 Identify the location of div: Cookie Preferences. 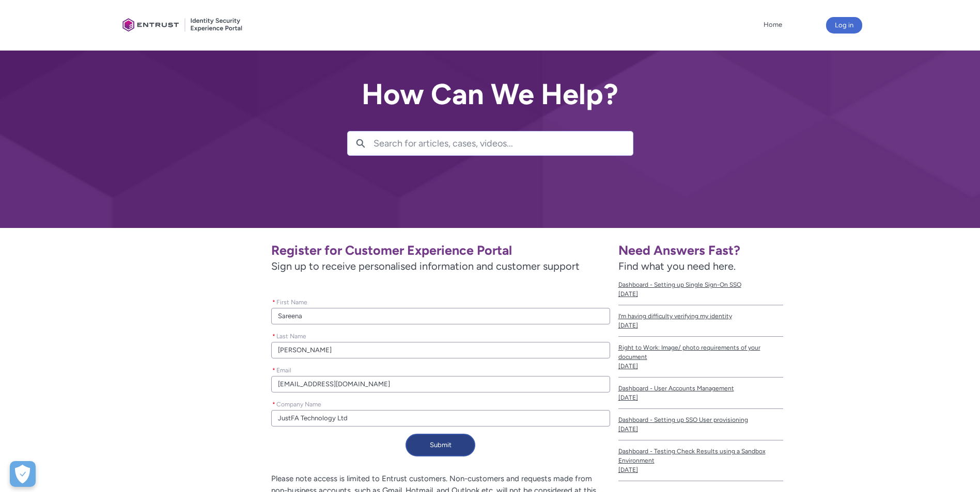
(23, 475).